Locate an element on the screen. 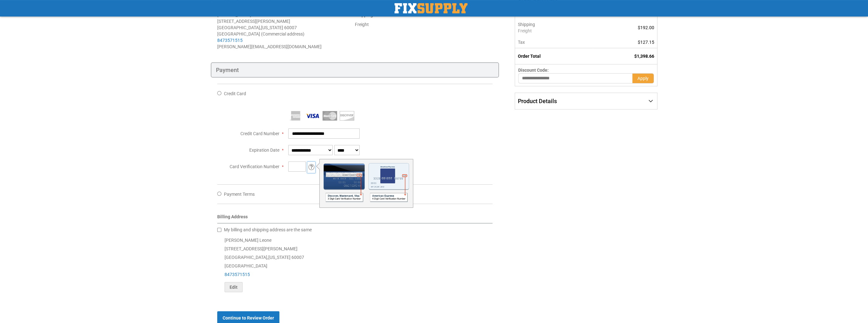 The height and width of the screenshot is (323, 868). span: Credit Card Number is located at coordinates (260, 134).